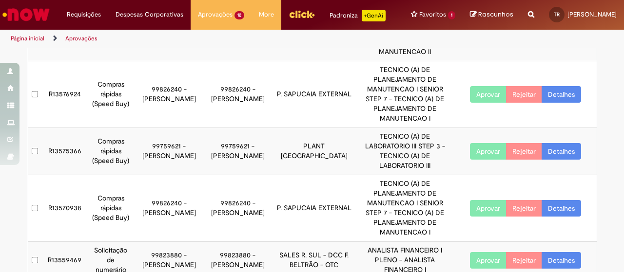 The width and height of the screenshot is (624, 272). Describe the element at coordinates (451, 15) in the screenshot. I see `span: 1` at that location.